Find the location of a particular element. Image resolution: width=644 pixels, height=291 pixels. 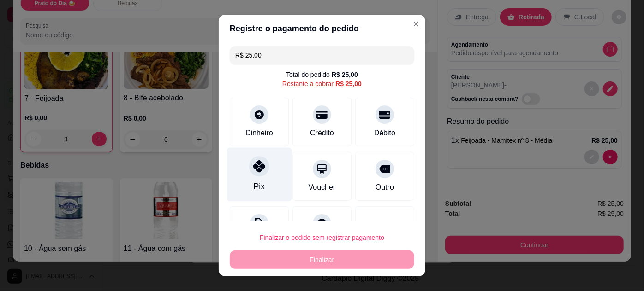

input: Ex.: hambúrguer de cordeiro is located at coordinates (322, 56).